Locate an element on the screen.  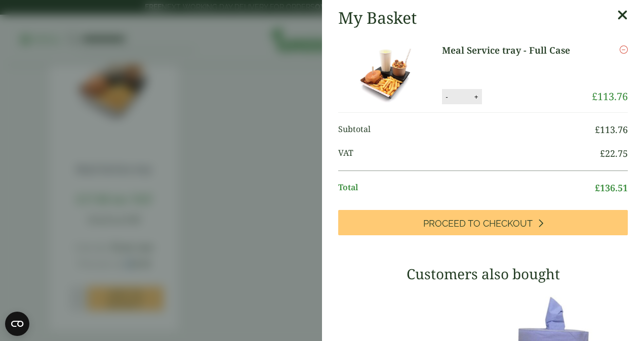
a: Proceed to Checkout is located at coordinates (483, 223).